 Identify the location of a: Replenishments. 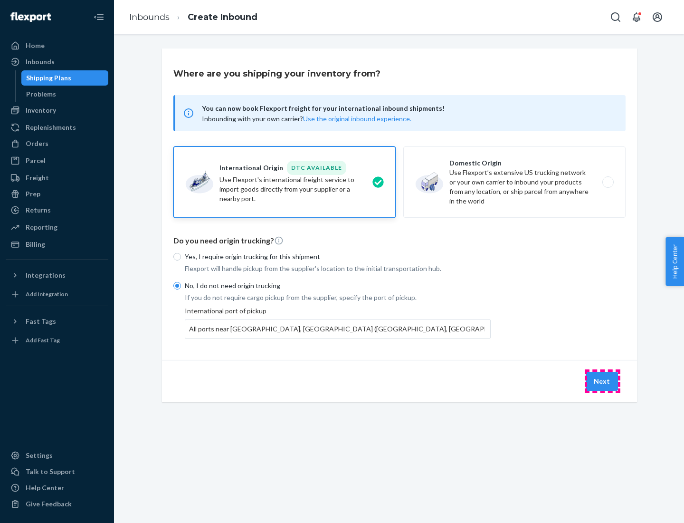
(57, 127).